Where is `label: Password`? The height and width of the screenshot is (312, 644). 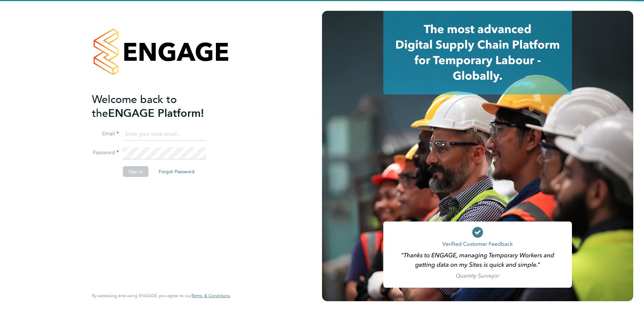 label: Password is located at coordinates (105, 153).